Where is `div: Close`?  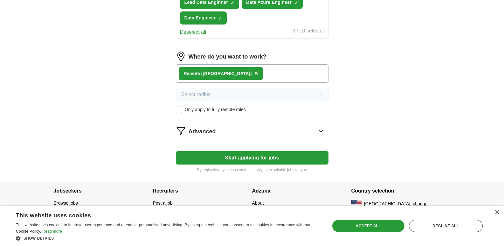 div: Close is located at coordinates (497, 212).